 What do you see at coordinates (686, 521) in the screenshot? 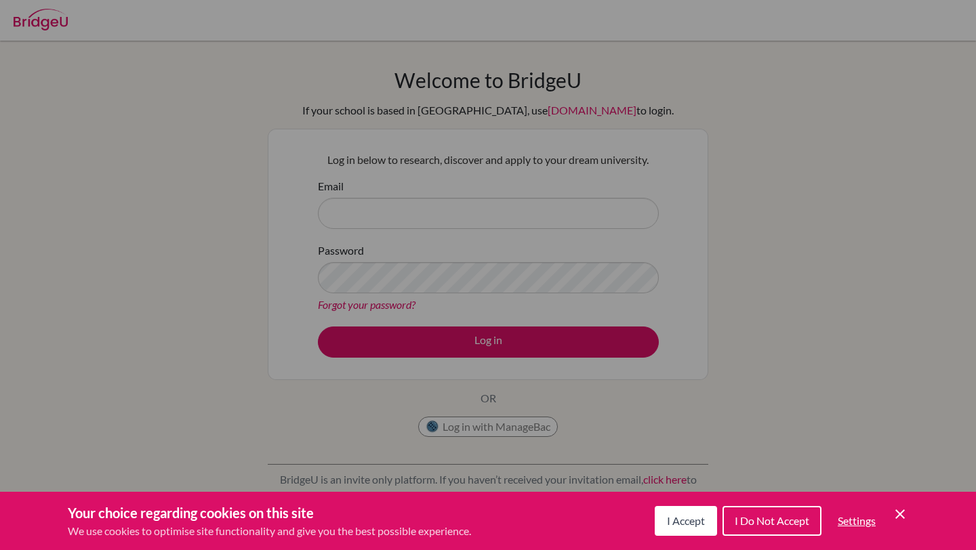
I see `button: I Accept` at bounding box center [686, 521].